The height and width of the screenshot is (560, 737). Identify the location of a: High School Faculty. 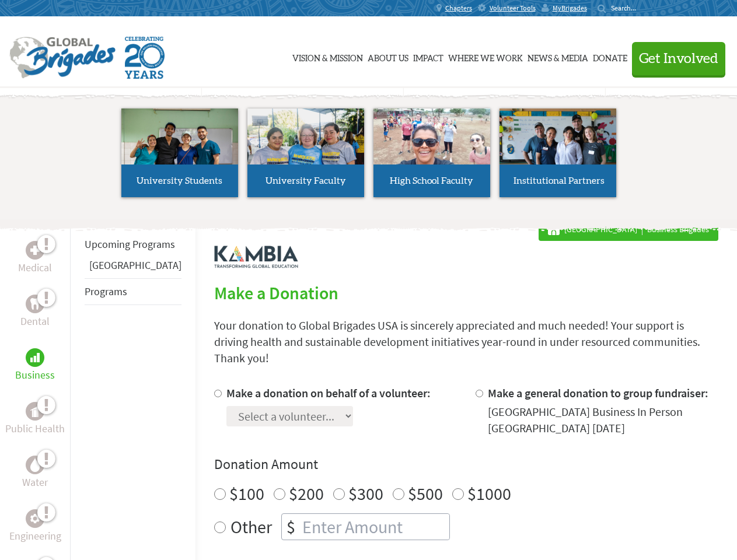
(431, 153).